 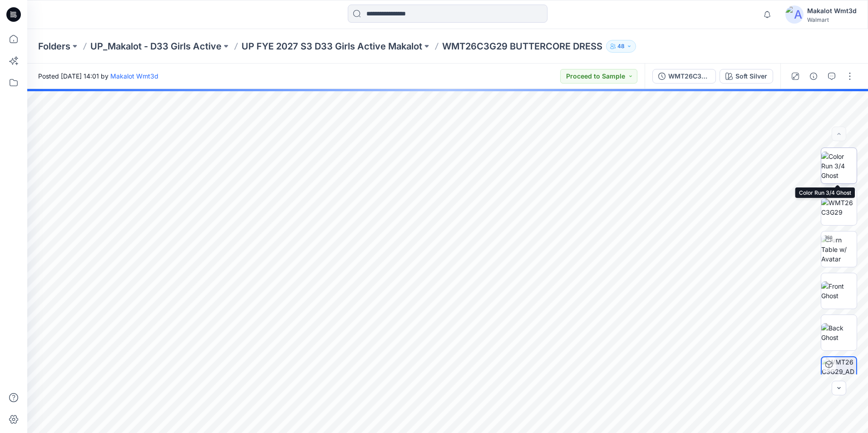 I want to click on img: avatar, so click(x=795, y=15).